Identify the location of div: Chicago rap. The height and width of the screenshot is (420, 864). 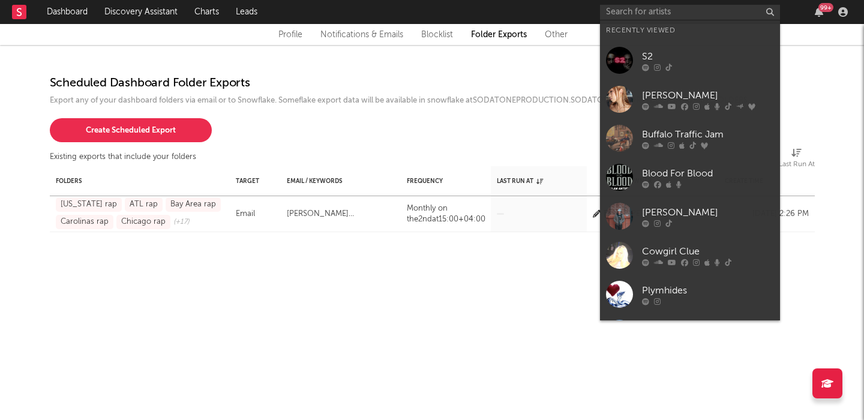
(143, 222).